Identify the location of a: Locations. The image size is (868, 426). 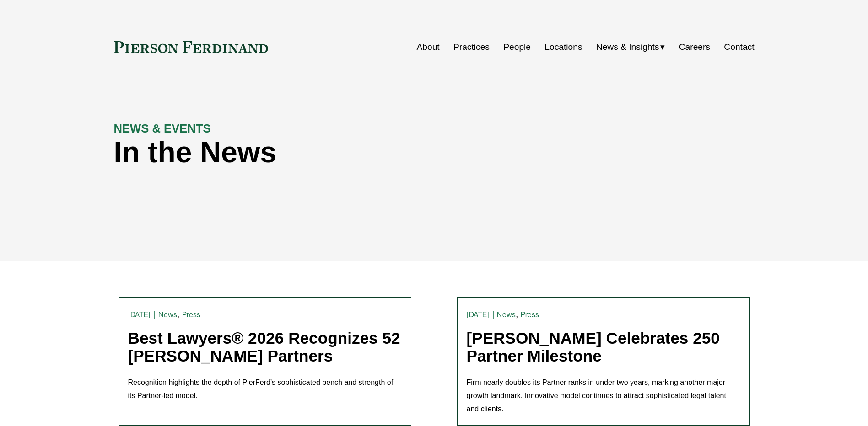
(563, 47).